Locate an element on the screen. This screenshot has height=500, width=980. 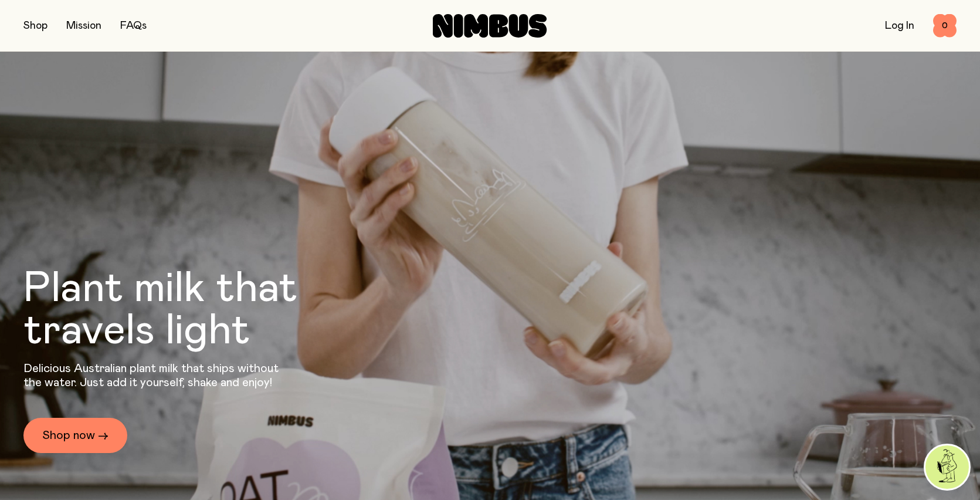
a: Shop now → is located at coordinates (75, 436).